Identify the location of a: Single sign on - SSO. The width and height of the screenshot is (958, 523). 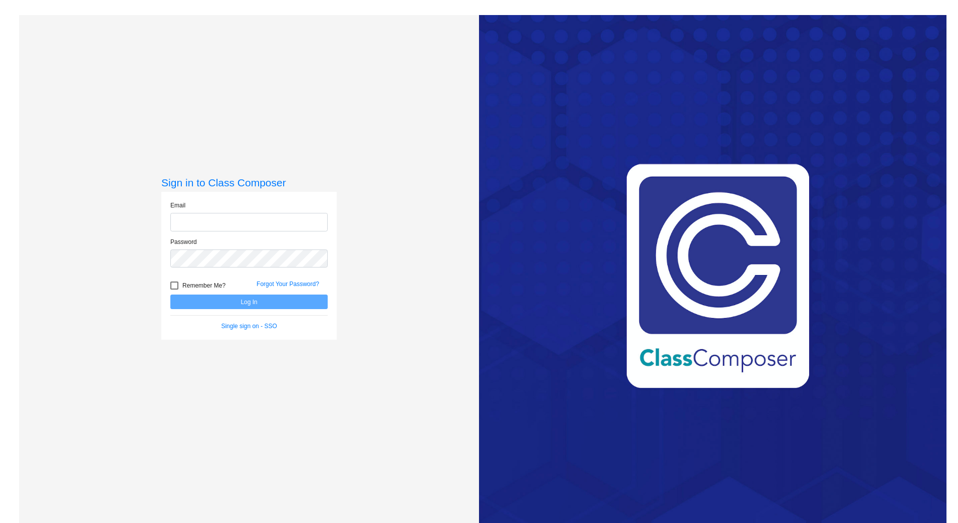
(248, 326).